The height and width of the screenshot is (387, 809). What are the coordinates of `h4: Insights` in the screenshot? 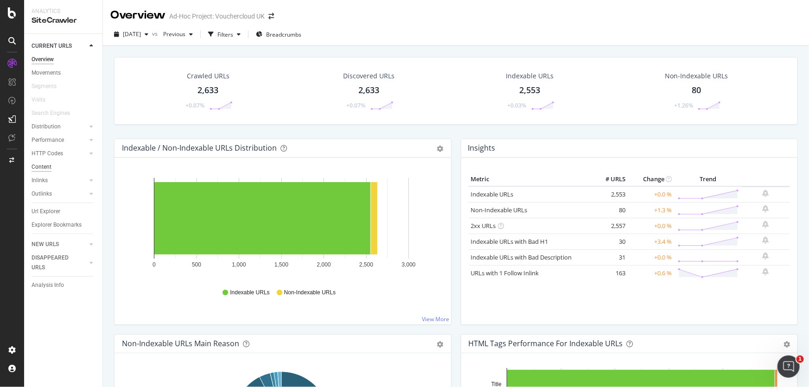 It's located at (481, 148).